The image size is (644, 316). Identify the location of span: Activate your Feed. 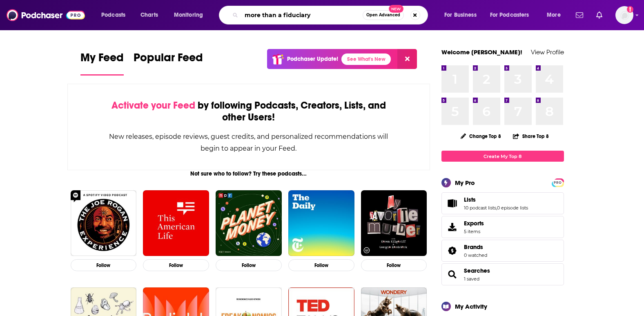
(153, 106).